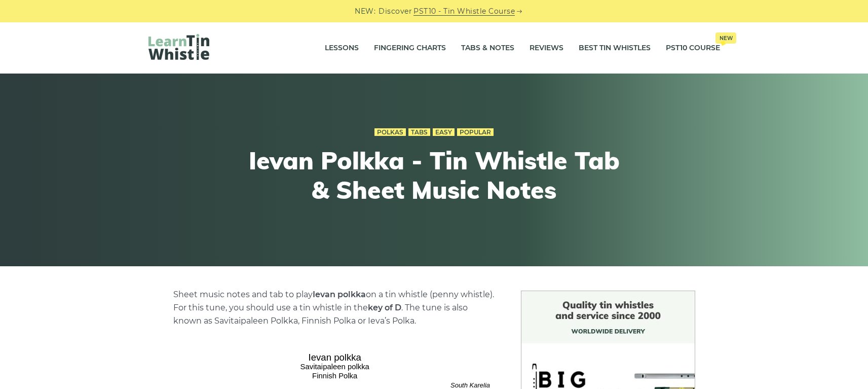 The height and width of the screenshot is (389, 868). I want to click on a: PST10 CourseNew, so click(693, 48).